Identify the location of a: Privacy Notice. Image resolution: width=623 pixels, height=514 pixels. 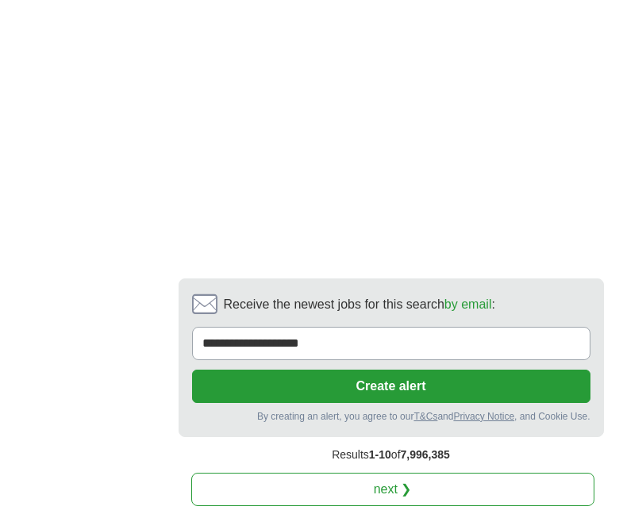
(483, 417).